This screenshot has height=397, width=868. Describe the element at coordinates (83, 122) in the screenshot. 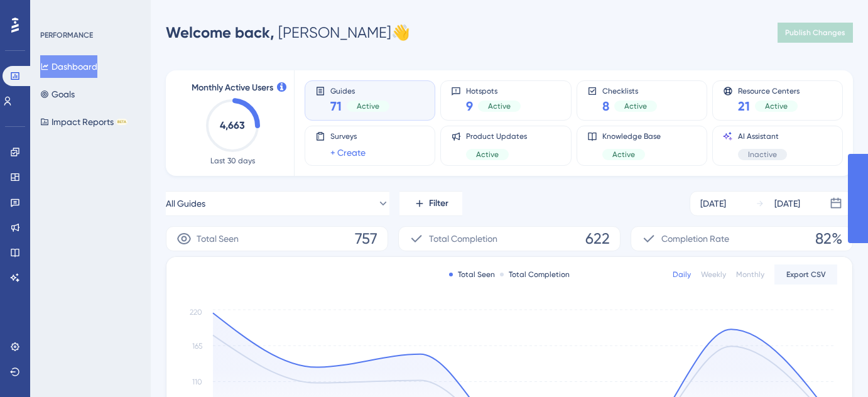

I see `button: Impact ReportsBETA` at that location.